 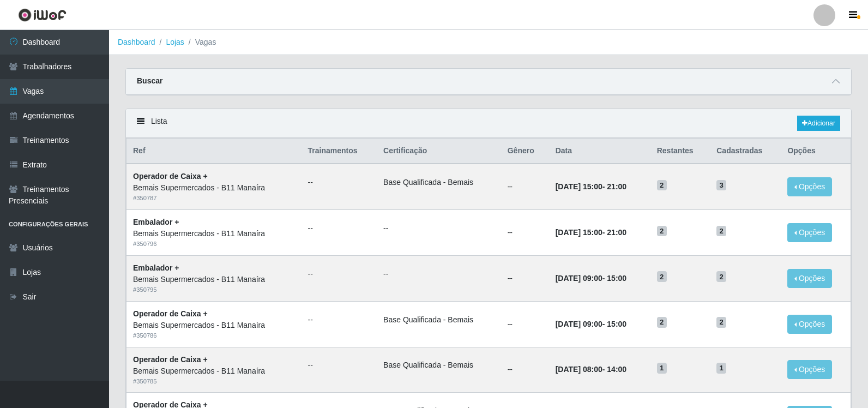 I want to click on th: Restantes, so click(x=680, y=151).